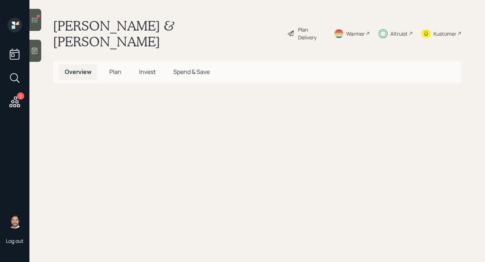 The width and height of the screenshot is (485, 262). What do you see at coordinates (21, 96) in the screenshot?
I see `div: 2` at bounding box center [21, 96].